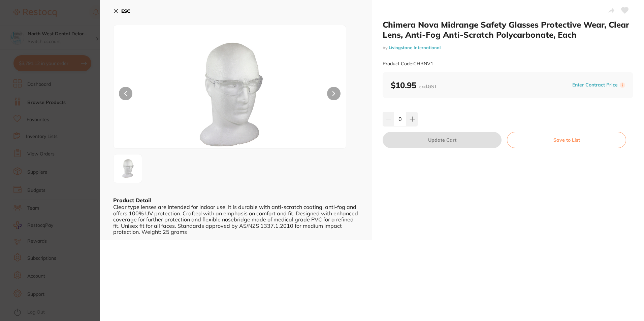 This screenshot has width=644, height=321. I want to click on a: Livingstone International, so click(415, 47).